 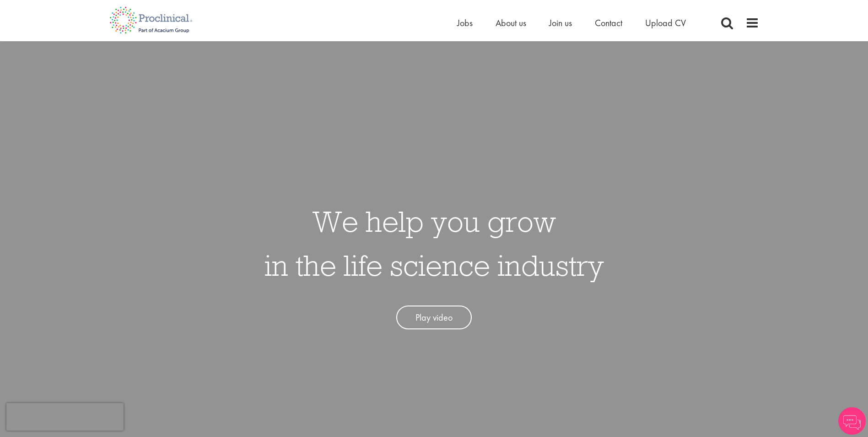 What do you see at coordinates (511, 23) in the screenshot?
I see `span: About us` at bounding box center [511, 23].